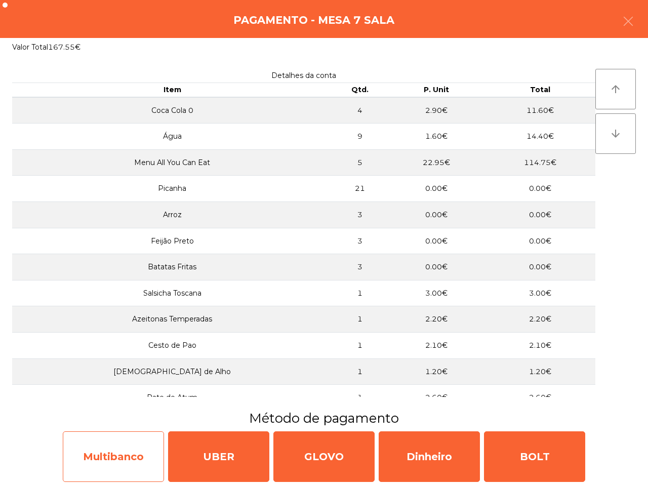 This screenshot has width=648, height=486. Describe the element at coordinates (219, 457) in the screenshot. I see `div: UBER` at that location.